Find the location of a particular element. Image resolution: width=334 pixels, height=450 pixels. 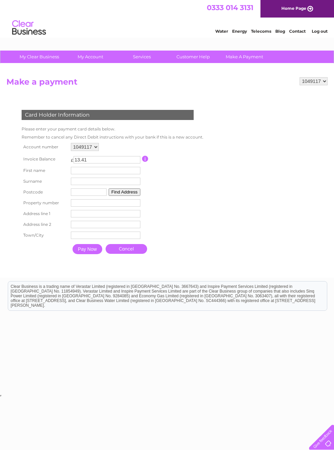

a: Blog is located at coordinates (280, 31).